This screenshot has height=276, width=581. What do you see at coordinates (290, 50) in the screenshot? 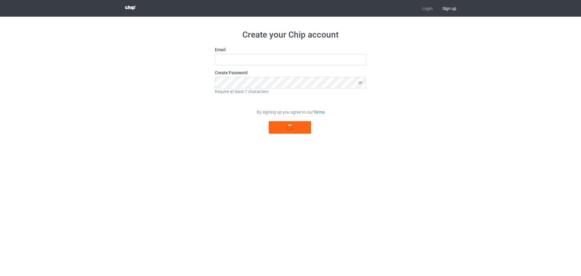
I see `label: Email` at bounding box center [290, 50].